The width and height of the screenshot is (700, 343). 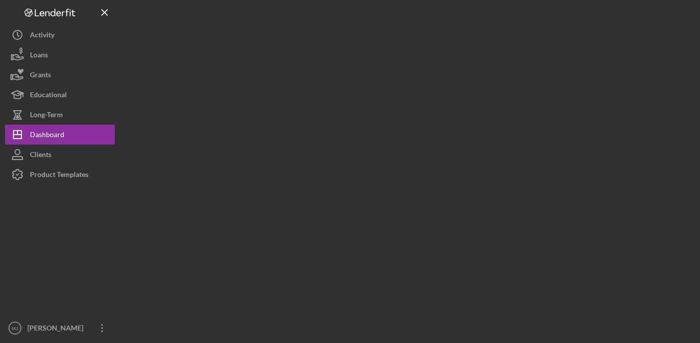 What do you see at coordinates (42, 36) in the screenshot?
I see `div: Activity` at bounding box center [42, 36].